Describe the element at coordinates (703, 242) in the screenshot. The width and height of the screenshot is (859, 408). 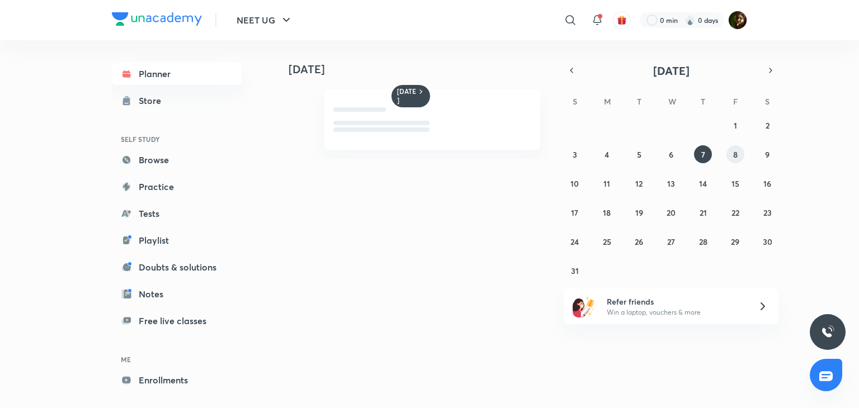
I see `button: August 28, 2025` at that location.